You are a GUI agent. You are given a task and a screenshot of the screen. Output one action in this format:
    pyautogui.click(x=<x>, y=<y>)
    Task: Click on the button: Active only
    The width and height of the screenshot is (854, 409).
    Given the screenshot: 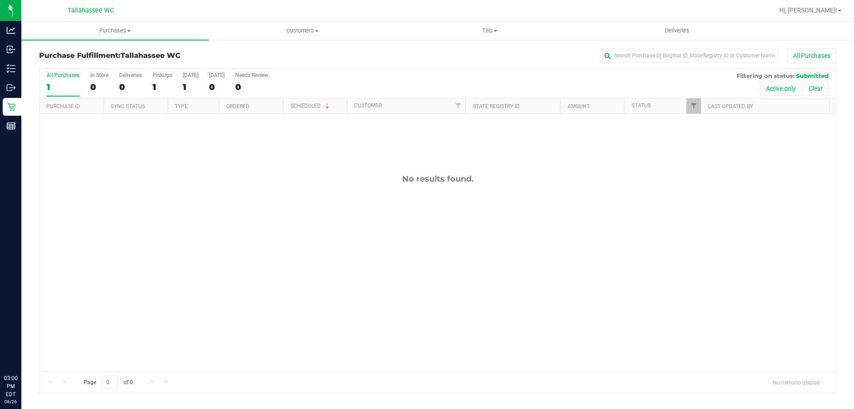 What is the action you would take?
    pyautogui.click(x=781, y=89)
    